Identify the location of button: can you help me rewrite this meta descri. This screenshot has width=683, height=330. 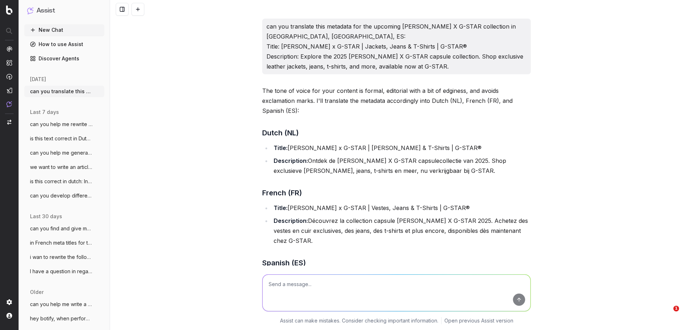
(64, 124).